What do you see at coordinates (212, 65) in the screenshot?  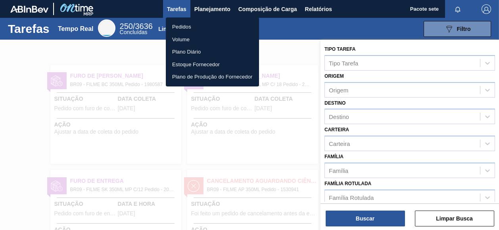 I see `a: Estoque Fornecedor` at bounding box center [212, 65].